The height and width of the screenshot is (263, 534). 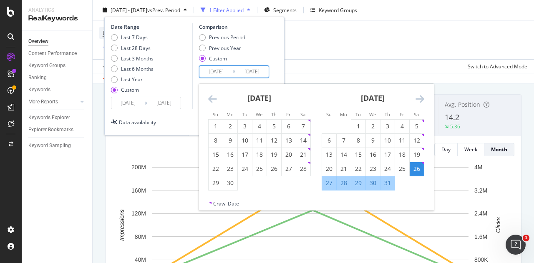 I want to click on text: 80M, so click(x=140, y=237).